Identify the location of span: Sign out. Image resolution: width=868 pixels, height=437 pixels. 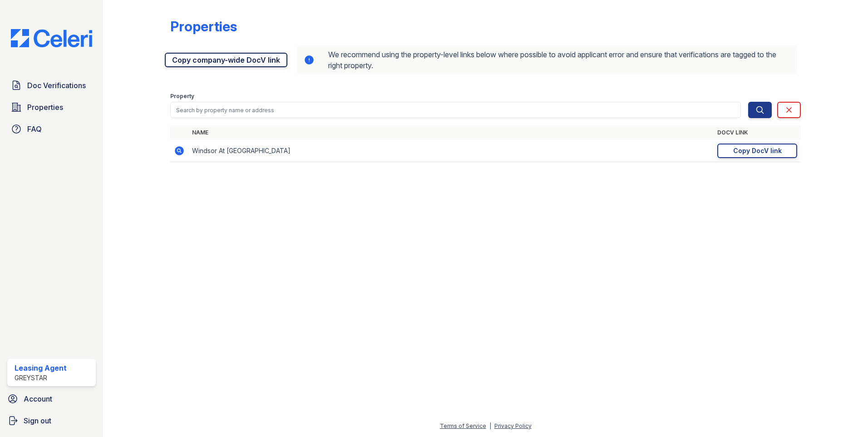
(37, 421).